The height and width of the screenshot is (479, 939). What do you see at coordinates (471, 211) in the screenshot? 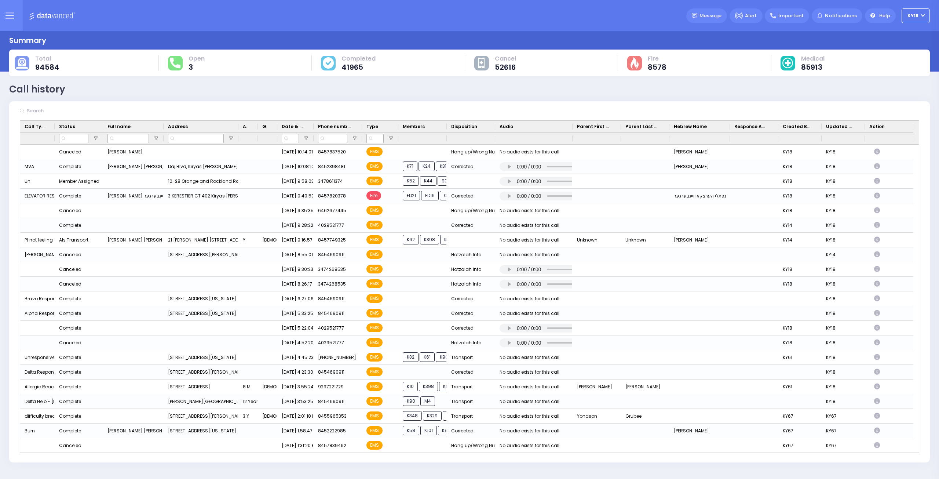
I see `div: Hang up/Wrong Number` at bounding box center [471, 211].